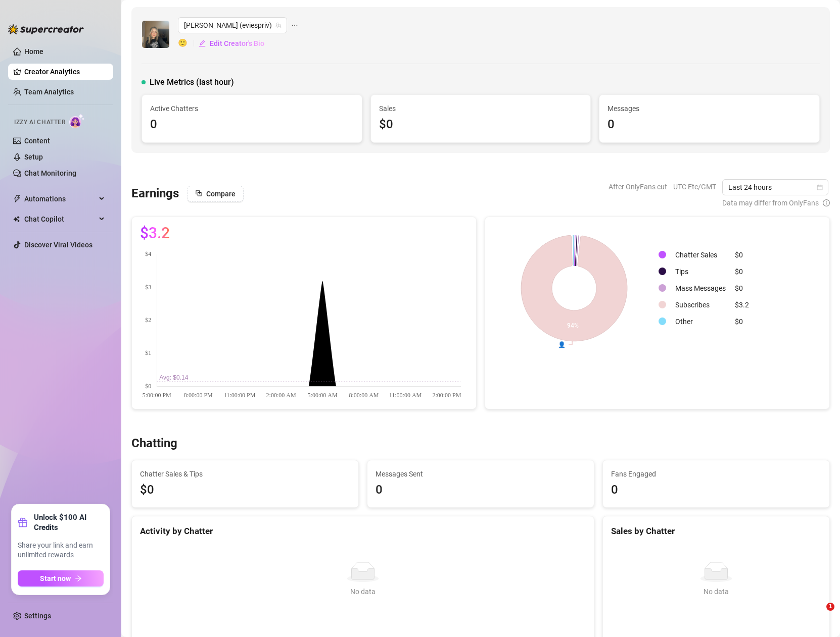  What do you see at coordinates (38, 616) in the screenshot?
I see `a: Settings` at bounding box center [38, 616].